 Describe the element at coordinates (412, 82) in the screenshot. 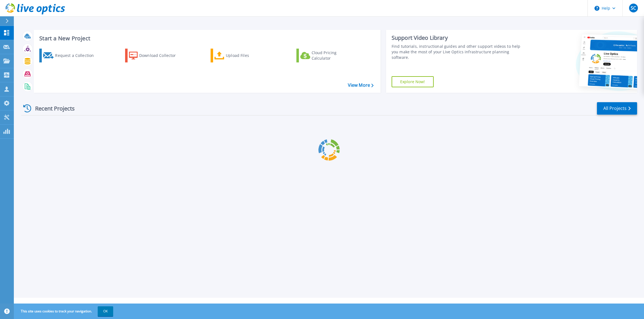

I see `a: Explore Now!` at that location.